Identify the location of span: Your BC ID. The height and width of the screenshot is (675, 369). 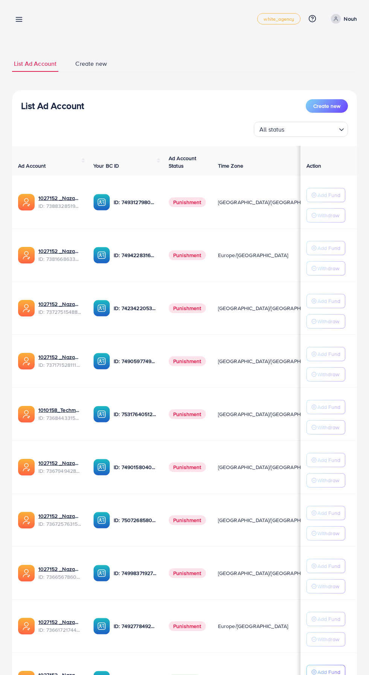
(106, 166).